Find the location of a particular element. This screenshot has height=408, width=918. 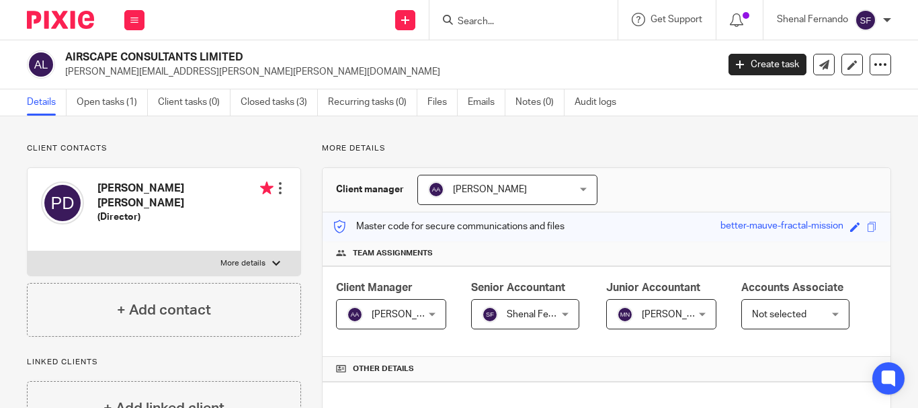

span: Team assignments is located at coordinates (392, 253).